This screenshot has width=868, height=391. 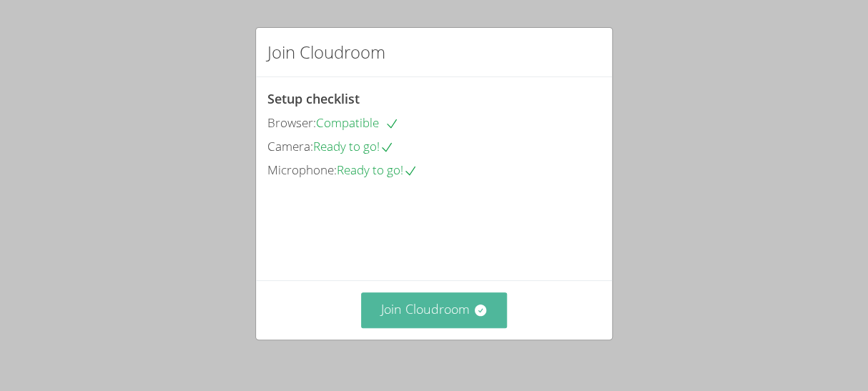 I want to click on span: Microphone:, so click(x=301, y=170).